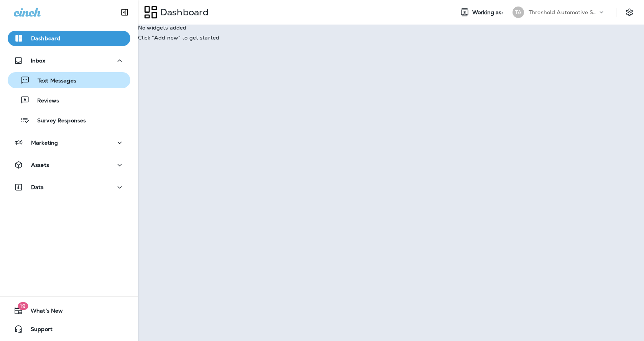  Describe the element at coordinates (44, 101) in the screenshot. I see `p: Reviews` at that location.